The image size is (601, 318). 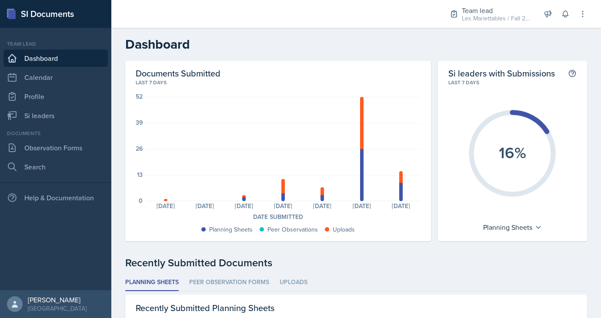 I want to click on div: Date Submitted, so click(x=278, y=217).